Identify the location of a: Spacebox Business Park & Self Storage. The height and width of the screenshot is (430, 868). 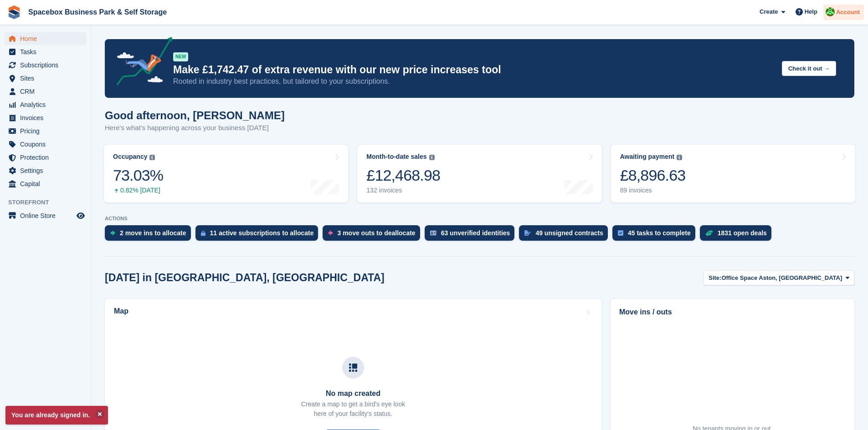
(97, 12).